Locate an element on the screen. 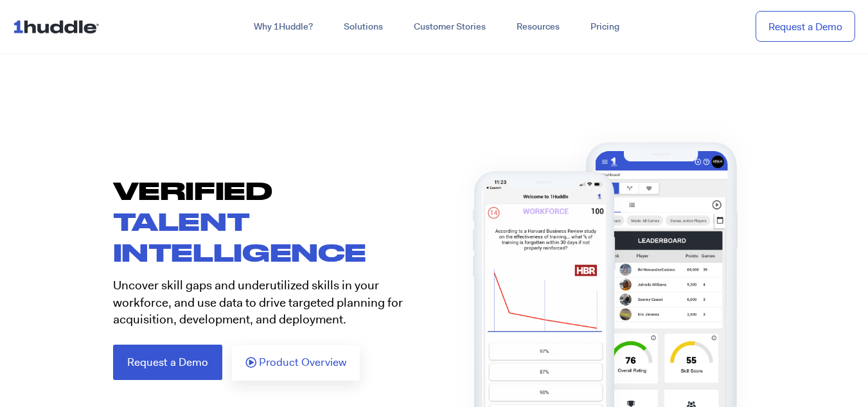 Image resolution: width=868 pixels, height=407 pixels. a: Product Overview is located at coordinates (296, 362).